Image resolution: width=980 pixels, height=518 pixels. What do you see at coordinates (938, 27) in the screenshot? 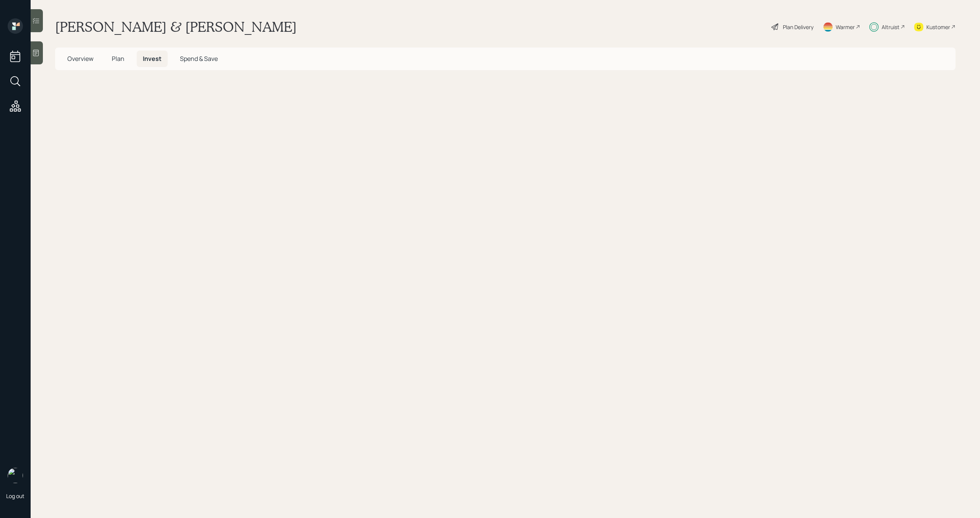
I see `div: Kustomer` at bounding box center [938, 27].